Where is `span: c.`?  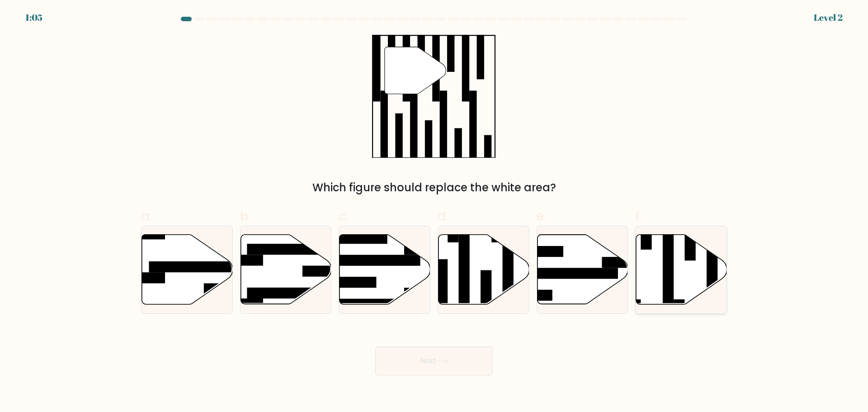
span: c. is located at coordinates (344, 216).